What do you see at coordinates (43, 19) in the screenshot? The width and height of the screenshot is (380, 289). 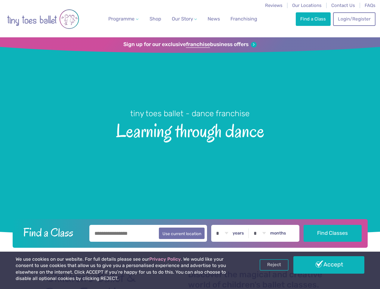 I see `img: tiny toes ballet` at bounding box center [43, 19].